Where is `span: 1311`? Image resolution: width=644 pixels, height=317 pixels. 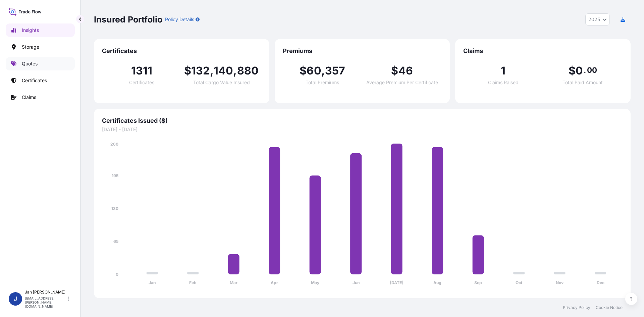 span: 1311 is located at coordinates (142, 71).